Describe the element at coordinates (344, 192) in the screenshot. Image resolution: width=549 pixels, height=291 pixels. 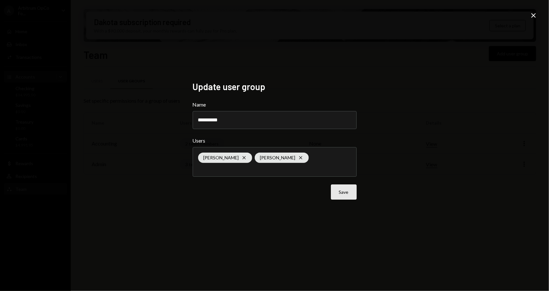
I see `button: Save` at that location.